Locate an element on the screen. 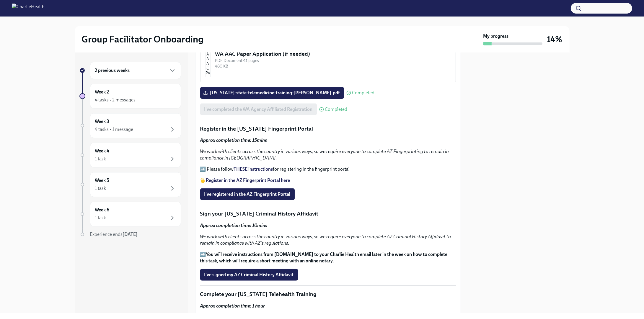 The width and height of the screenshot is (644, 319). span: I've signed my AZ Criminal History Affidavit is located at coordinates (249, 275).